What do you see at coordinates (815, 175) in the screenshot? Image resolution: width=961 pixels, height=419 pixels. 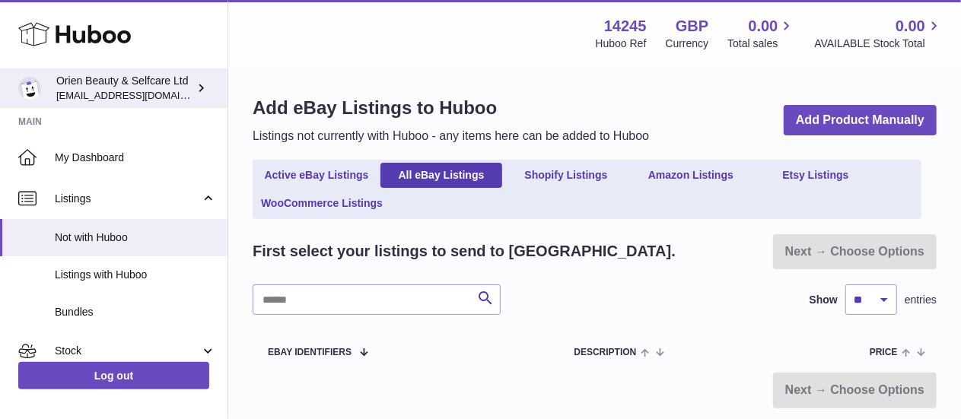 I see `a: Etsy Listings` at bounding box center [815, 175].